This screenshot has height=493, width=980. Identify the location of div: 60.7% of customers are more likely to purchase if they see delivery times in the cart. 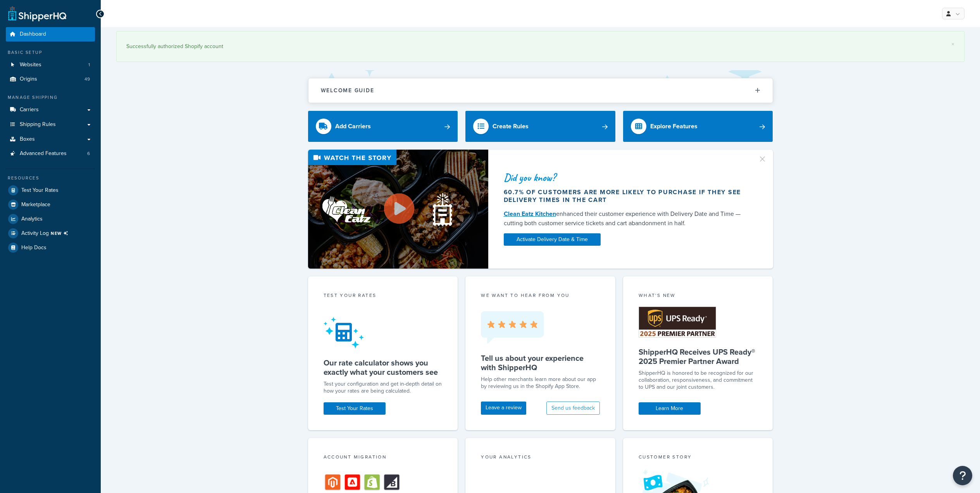
(627, 196).